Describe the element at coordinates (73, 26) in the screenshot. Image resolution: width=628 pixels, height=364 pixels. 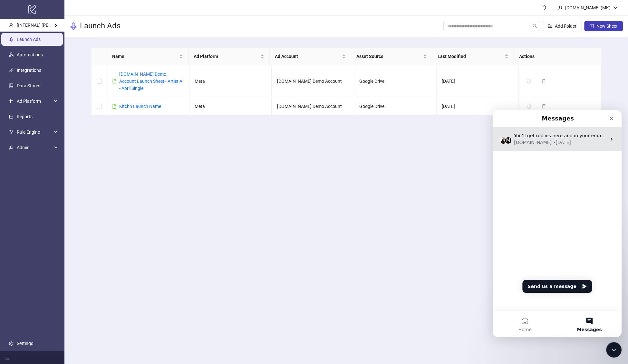
I see `span: rocket` at that location.